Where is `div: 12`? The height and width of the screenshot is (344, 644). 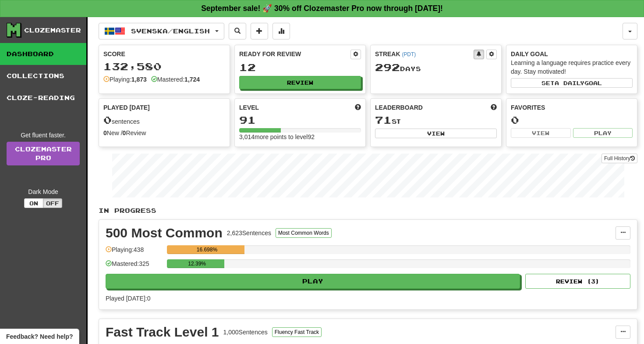
div: 12 is located at coordinates (300, 67).